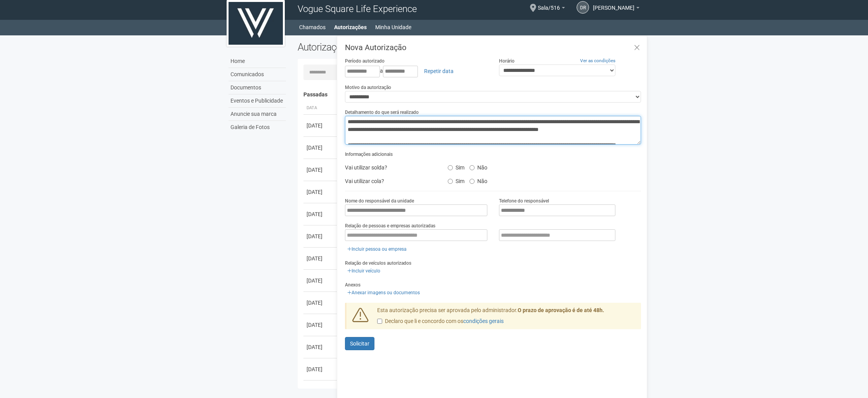 This screenshot has height=398, width=868. I want to click on a: Autorizações, so click(350, 27).